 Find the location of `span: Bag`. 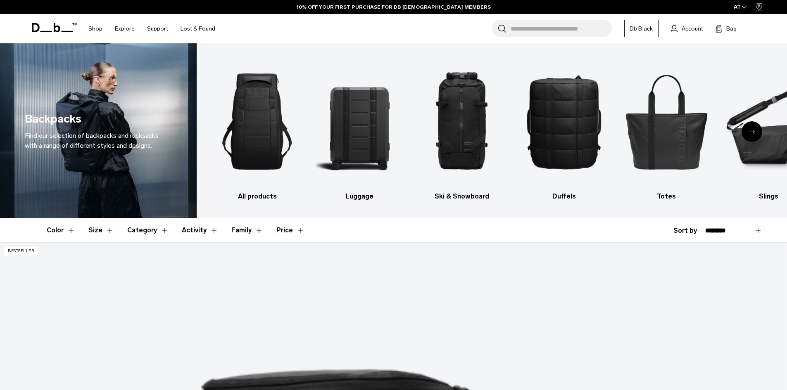

span: Bag is located at coordinates (731, 28).